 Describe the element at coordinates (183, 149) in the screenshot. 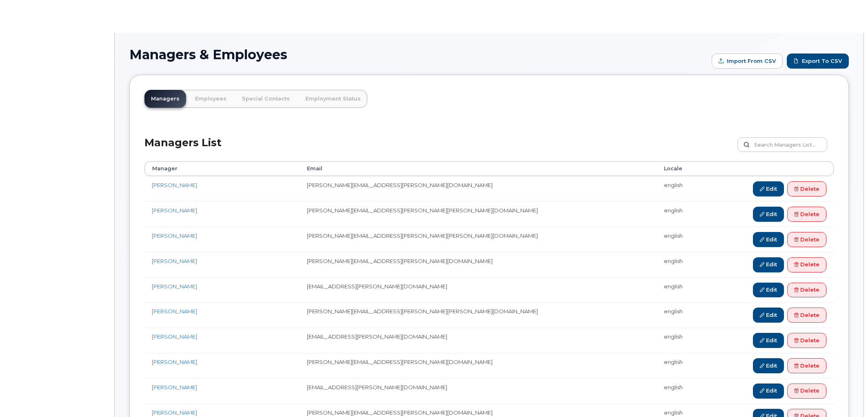

I see `h2: Managers List` at that location.